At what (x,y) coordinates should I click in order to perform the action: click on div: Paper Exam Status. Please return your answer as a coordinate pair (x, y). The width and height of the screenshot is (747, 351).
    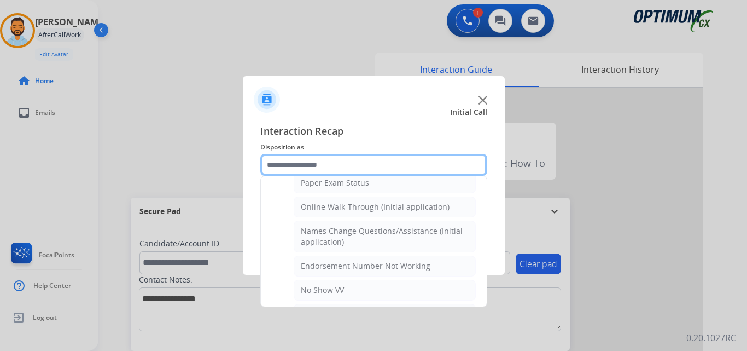
    Looking at the image, I should click on (335, 183).